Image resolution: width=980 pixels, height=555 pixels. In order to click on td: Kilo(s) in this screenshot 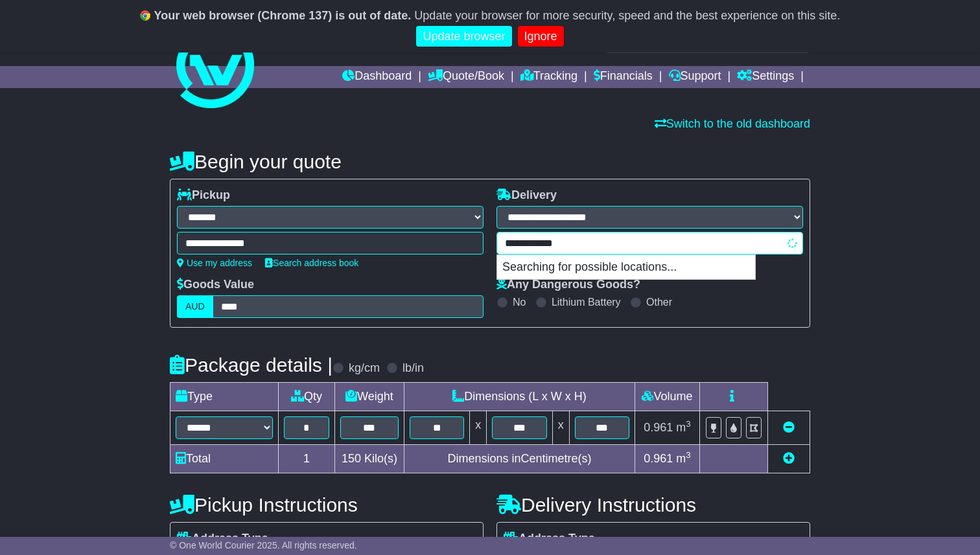, I will do `click(369, 459)`.